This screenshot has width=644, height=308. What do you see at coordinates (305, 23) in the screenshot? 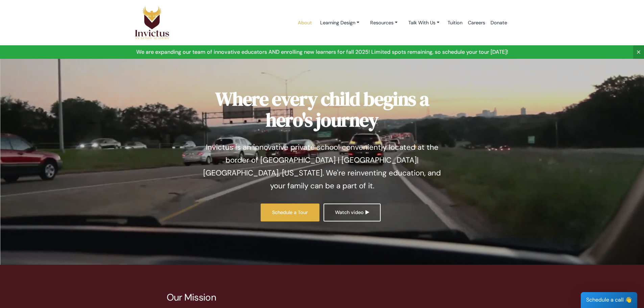
I see `a: About` at bounding box center [305, 23].